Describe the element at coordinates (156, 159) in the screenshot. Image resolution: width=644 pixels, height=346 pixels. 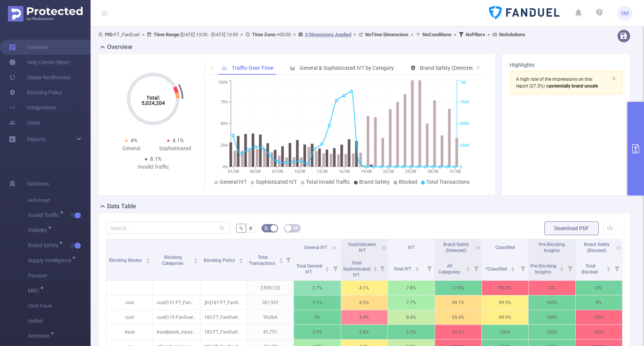
I see `span: 8.1%` at that location.